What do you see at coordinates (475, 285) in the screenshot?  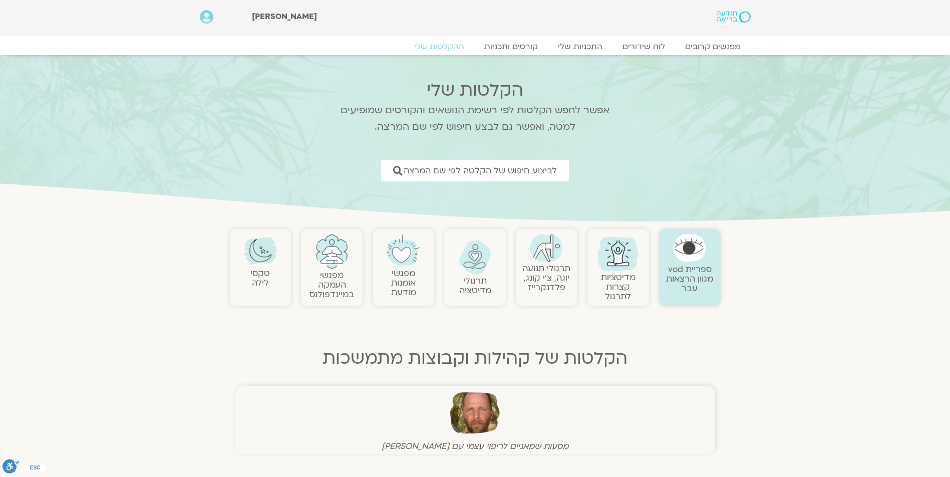 I see `a: תרגולימדיטציה` at bounding box center [475, 285].